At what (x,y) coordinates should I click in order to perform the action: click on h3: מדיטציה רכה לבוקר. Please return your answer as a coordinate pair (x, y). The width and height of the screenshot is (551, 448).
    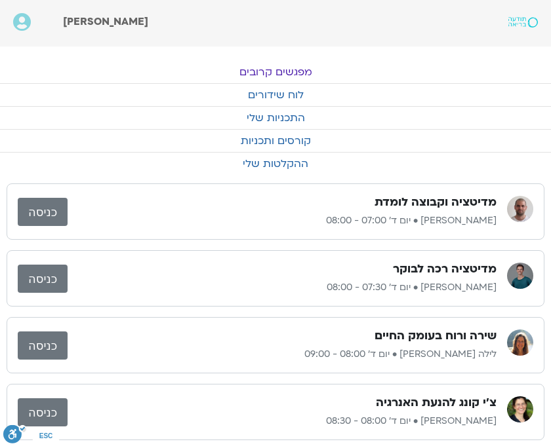
    Looking at the image, I should click on (444, 269).